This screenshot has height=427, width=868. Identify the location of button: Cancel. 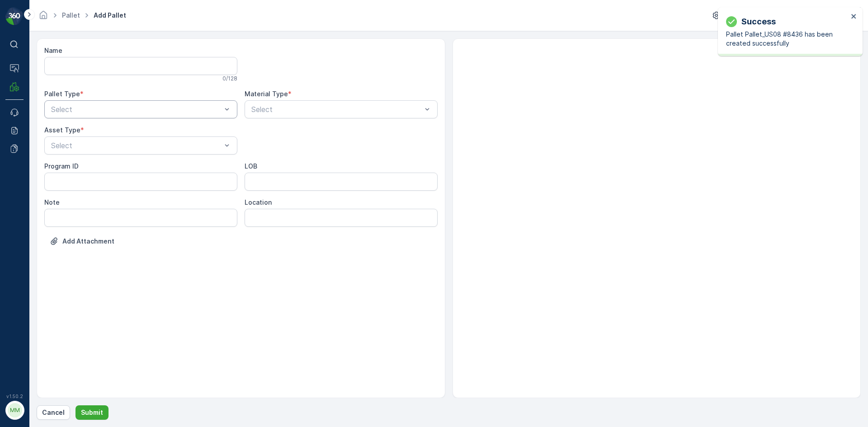
(54, 412).